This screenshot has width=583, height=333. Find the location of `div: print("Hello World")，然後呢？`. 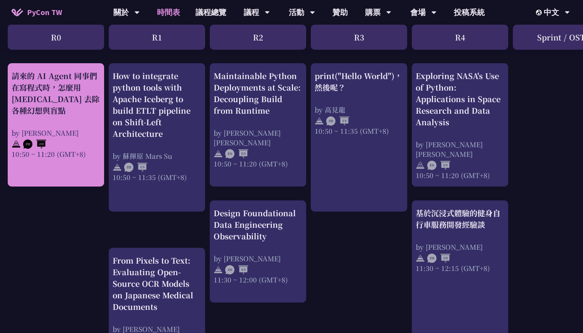

div: print("Hello World")，然後呢？ is located at coordinates (359, 82).